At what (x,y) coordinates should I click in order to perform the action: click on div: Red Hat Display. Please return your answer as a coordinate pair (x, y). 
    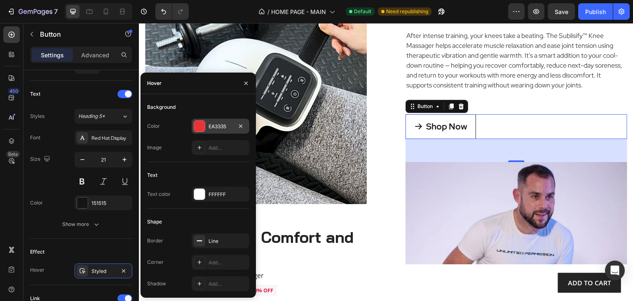
    Looking at the image, I should click on (111, 138).